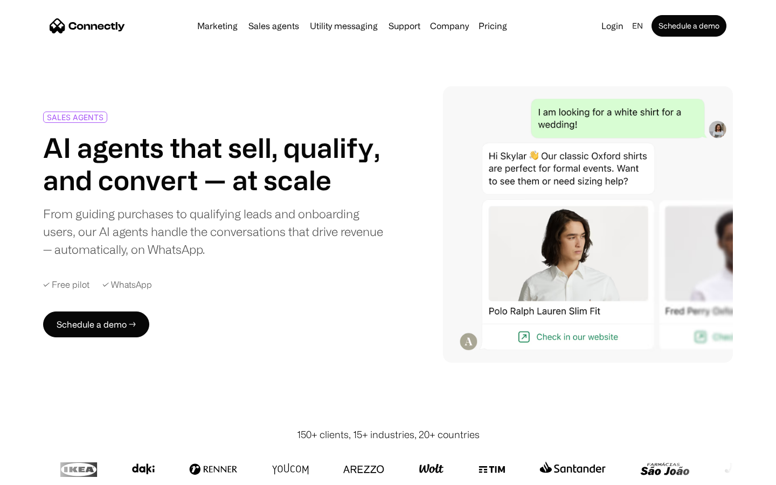 This screenshot has width=776, height=485. I want to click on a: Schedule a demo, so click(688, 26).